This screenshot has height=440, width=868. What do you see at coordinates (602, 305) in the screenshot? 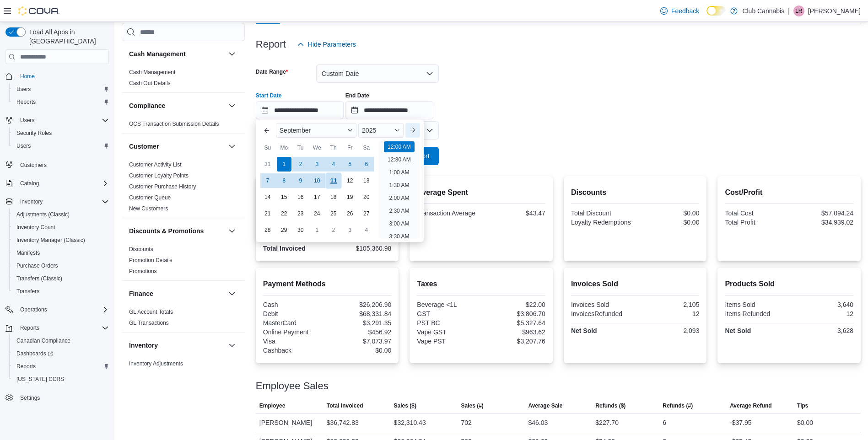
I see `div: Invoices Sold` at bounding box center [602, 305].